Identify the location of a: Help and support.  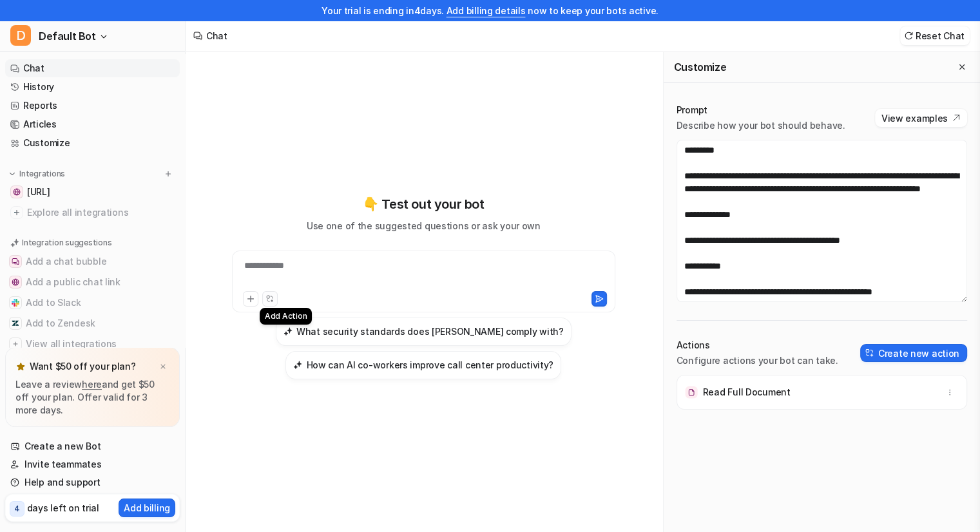
(92, 482).